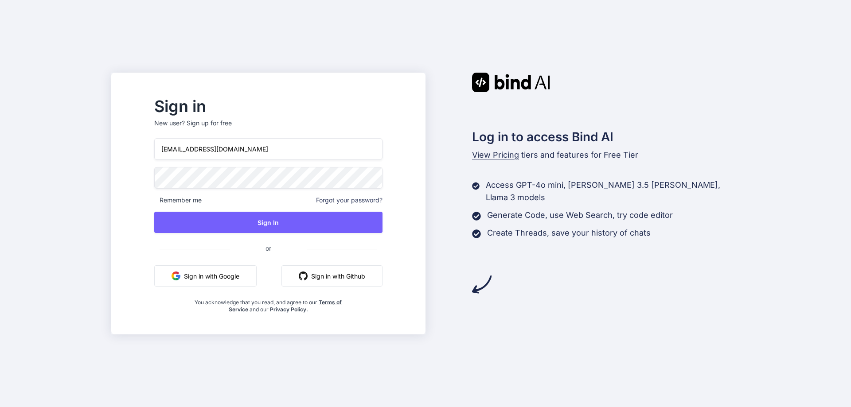  I want to click on img: arrow, so click(482, 284).